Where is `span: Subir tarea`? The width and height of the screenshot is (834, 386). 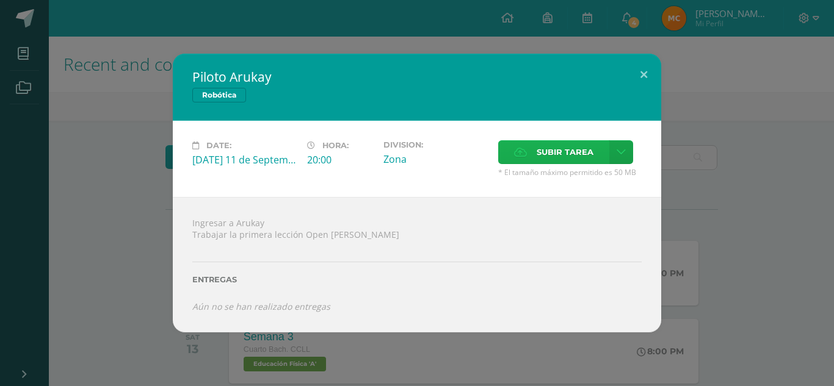 span: Subir tarea is located at coordinates (564, 152).